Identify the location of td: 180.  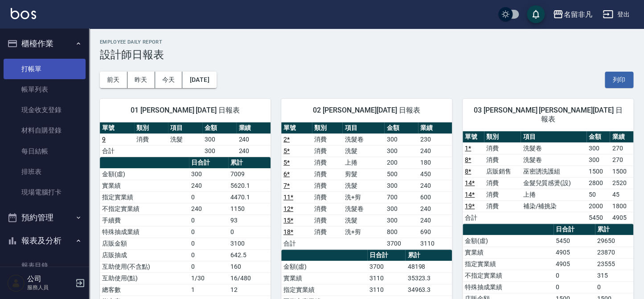
(435, 162).